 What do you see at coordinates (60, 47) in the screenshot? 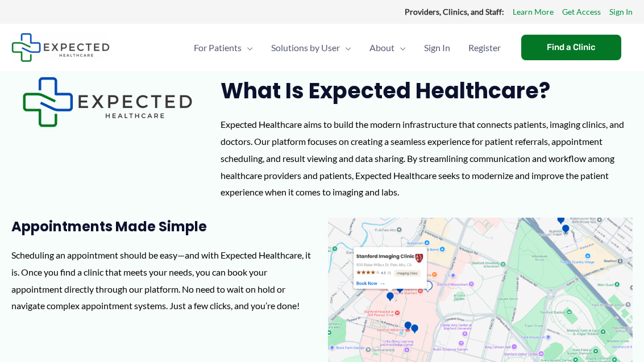
I see `img: Expected Healthcare Logo - side, dark font, small` at bounding box center [60, 47].